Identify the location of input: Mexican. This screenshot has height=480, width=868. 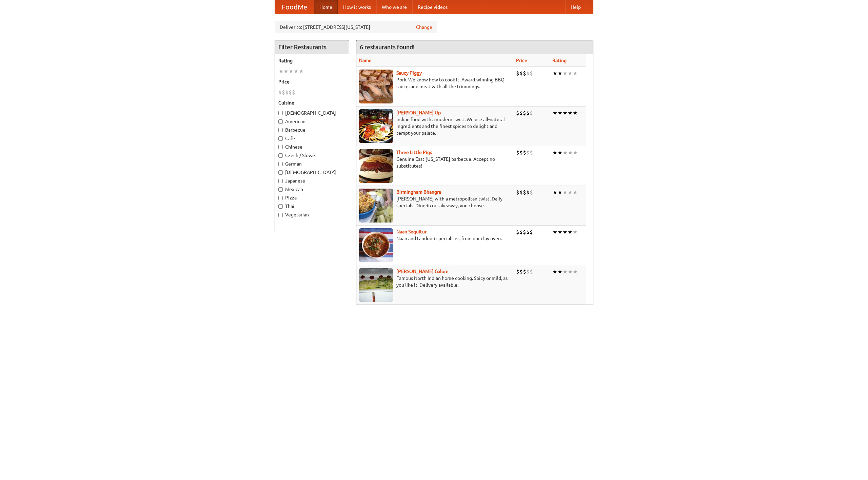
(281, 189).